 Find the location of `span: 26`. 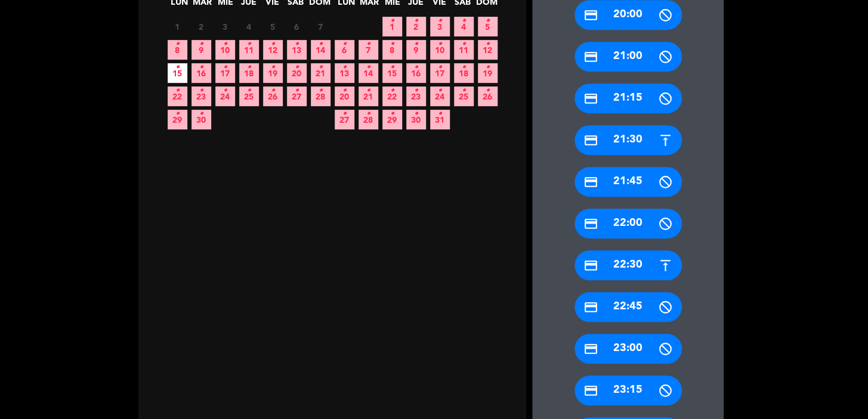

span: 26 is located at coordinates (272, 96).